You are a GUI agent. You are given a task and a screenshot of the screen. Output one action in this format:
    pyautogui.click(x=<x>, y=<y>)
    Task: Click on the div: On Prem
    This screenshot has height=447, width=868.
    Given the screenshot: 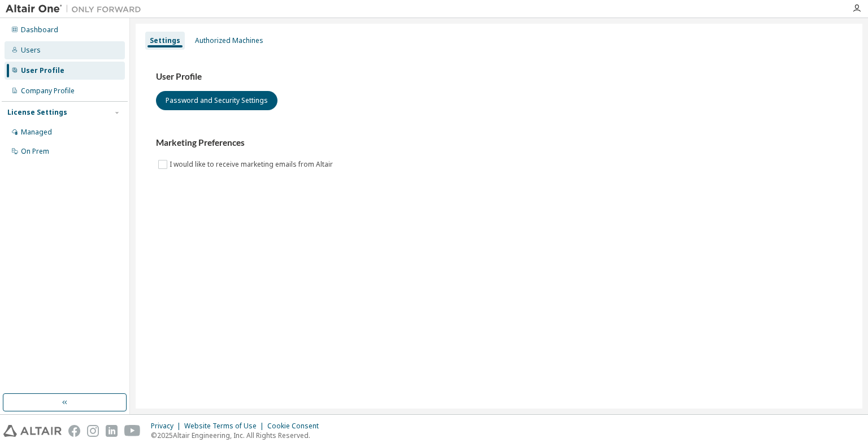 What is the action you would take?
    pyautogui.click(x=35, y=151)
    